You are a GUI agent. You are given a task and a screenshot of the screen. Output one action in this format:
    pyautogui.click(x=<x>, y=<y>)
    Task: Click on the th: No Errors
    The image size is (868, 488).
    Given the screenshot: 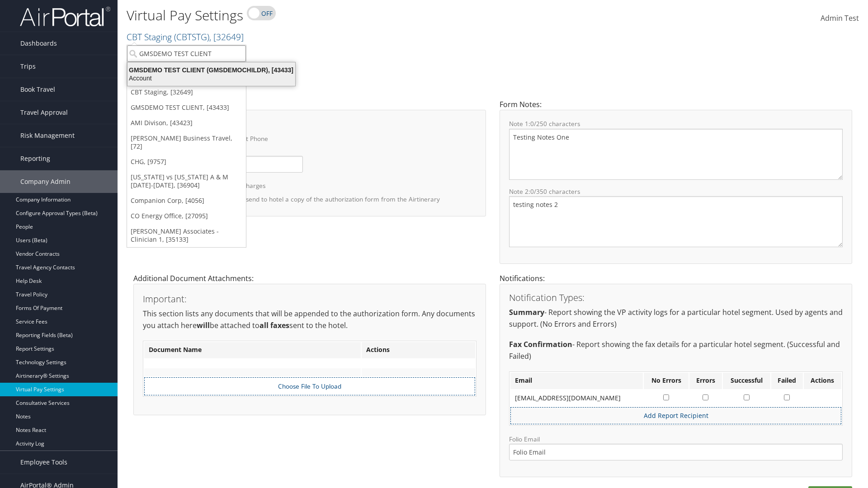 What is the action you would take?
    pyautogui.click(x=666, y=381)
    